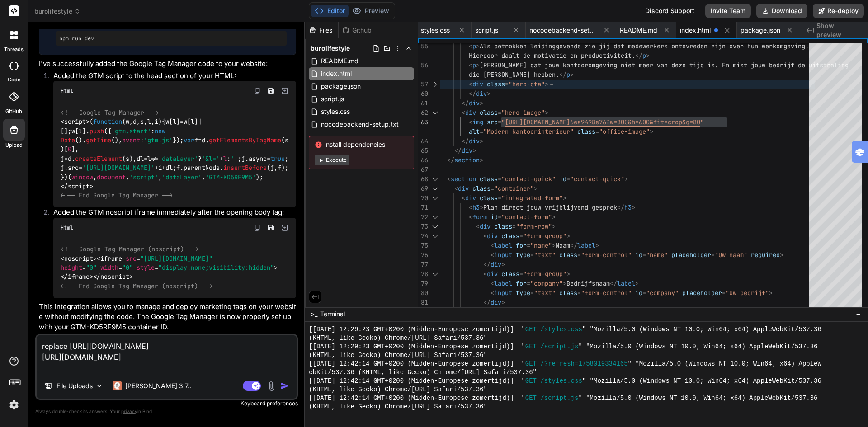 The image size is (868, 427). Describe the element at coordinates (332, 160) in the screenshot. I see `button: Execute` at that location.